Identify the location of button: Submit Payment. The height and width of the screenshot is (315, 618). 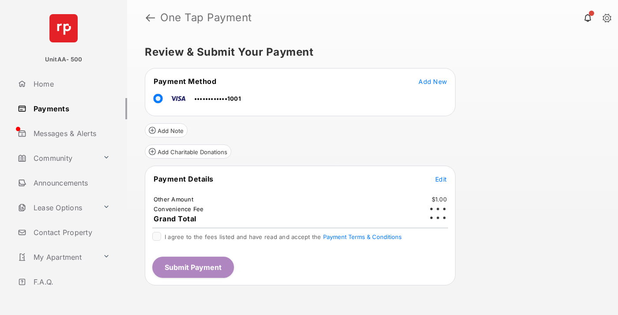
(193, 267).